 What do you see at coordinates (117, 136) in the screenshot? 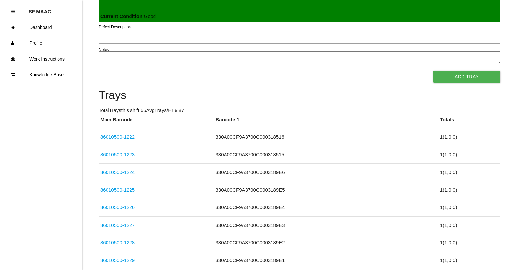
I see `a: 86010500-1222` at bounding box center [117, 136].